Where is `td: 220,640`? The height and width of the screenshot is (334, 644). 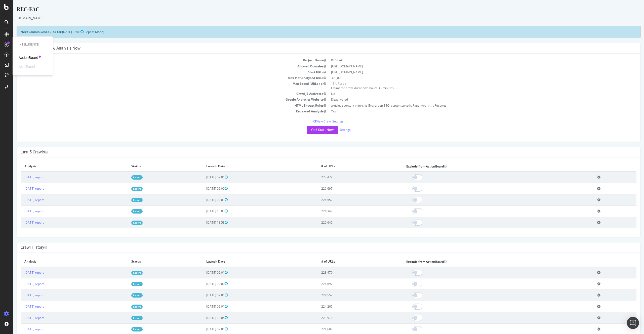 td: 220,640 is located at coordinates (347, 223).